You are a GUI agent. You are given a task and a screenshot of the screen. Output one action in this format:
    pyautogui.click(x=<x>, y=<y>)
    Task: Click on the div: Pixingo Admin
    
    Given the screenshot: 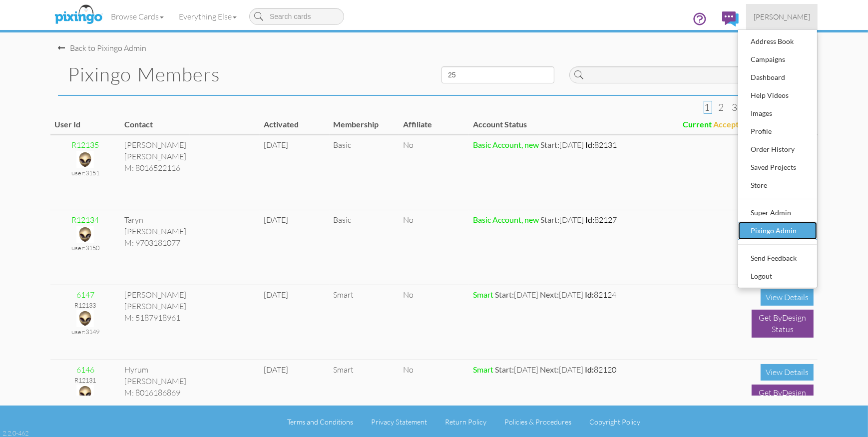 What is the action you would take?
    pyautogui.click(x=777, y=230)
    